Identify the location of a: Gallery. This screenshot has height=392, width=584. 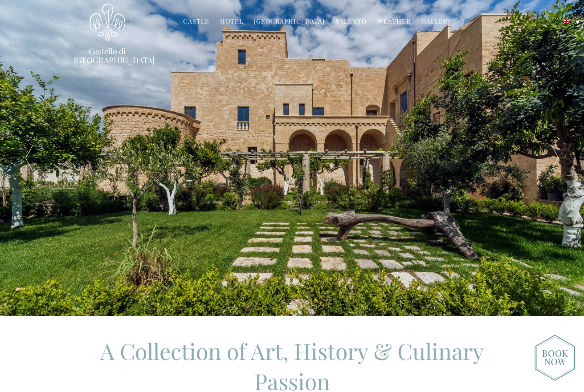
(436, 22).